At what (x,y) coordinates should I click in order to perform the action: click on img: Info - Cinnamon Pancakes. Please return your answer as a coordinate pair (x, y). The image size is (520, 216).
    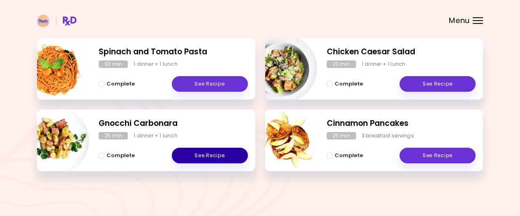
    Looking at the image, I should click on (283, 140).